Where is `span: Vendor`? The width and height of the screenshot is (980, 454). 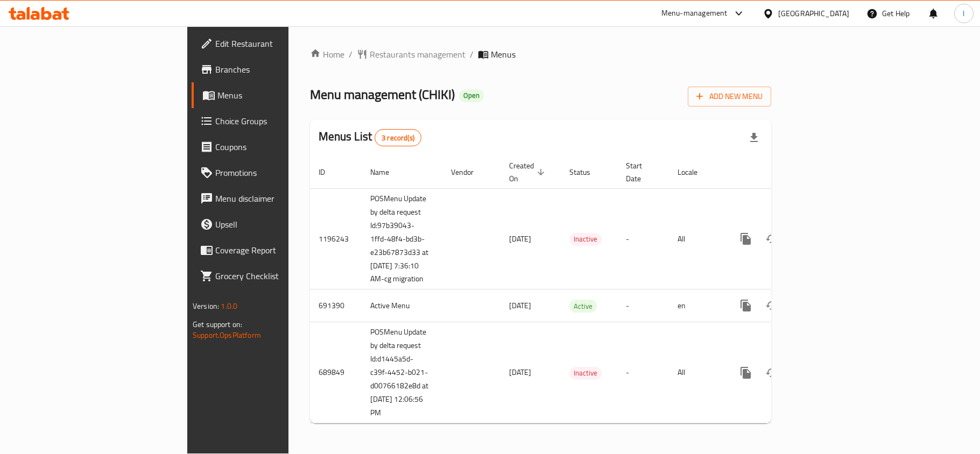 span: Vendor is located at coordinates (469, 172).